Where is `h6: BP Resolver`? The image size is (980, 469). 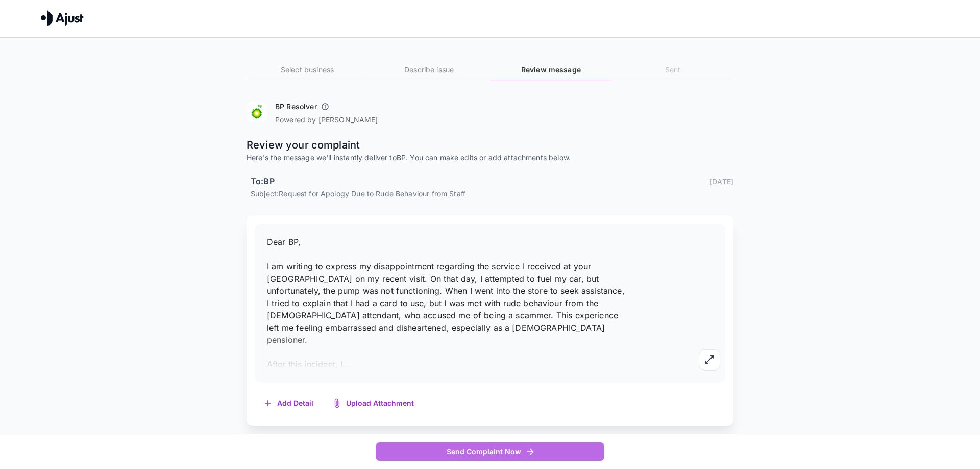
h6: BP Resolver is located at coordinates (296, 106).